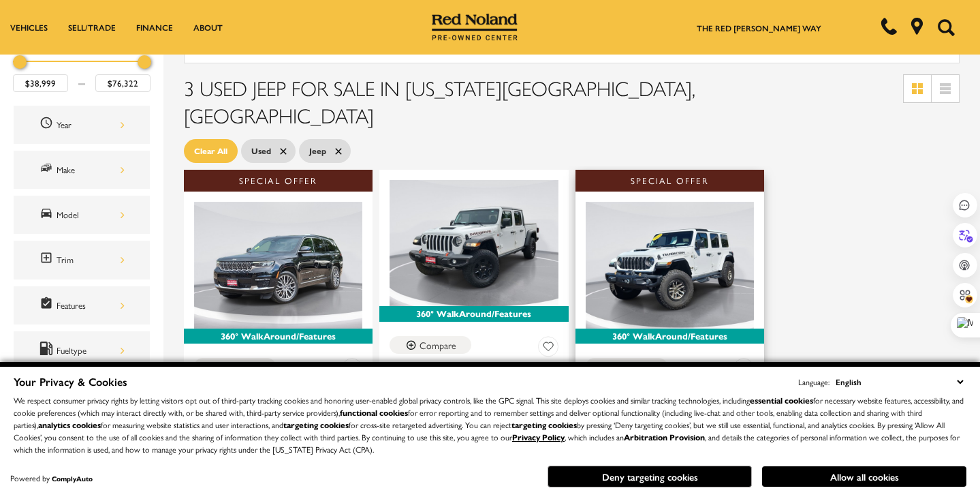 This screenshot has height=497, width=980. Describe the element at coordinates (91, 260) in the screenshot. I see `div: Trim` at that location.